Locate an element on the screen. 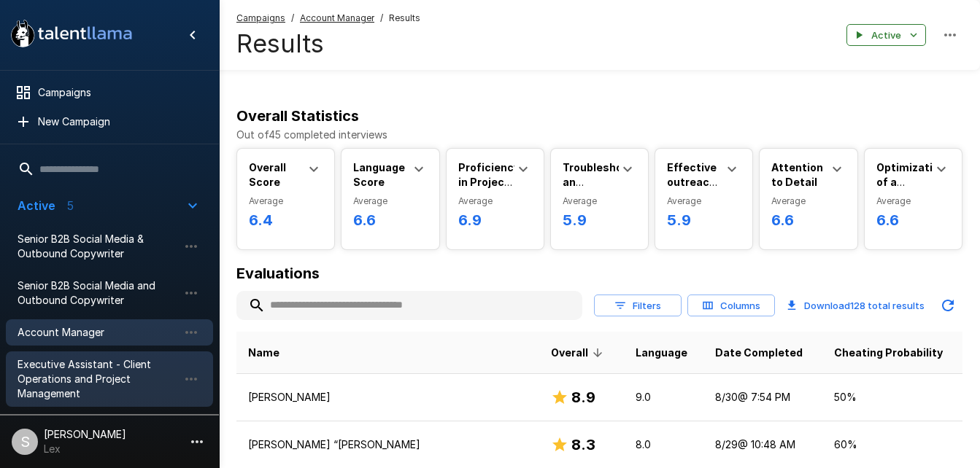  b: Effective outreach messaging is located at coordinates (696, 181).